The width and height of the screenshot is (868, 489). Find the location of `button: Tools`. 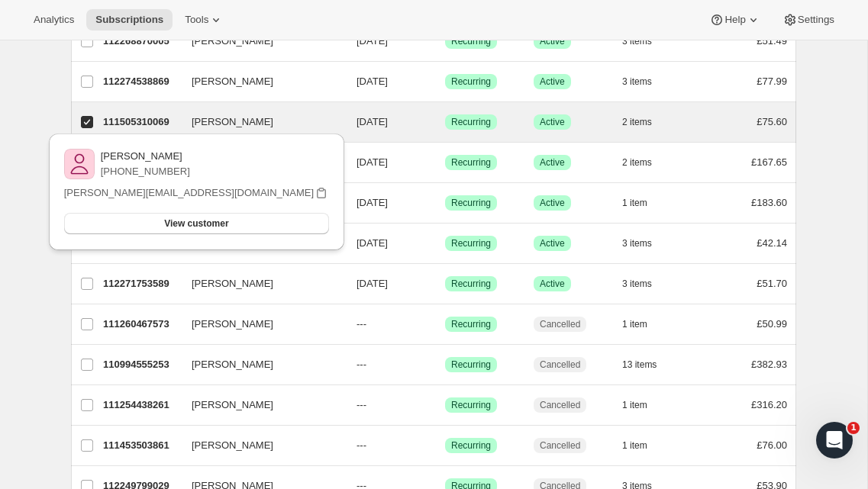

button: Tools is located at coordinates (204, 20).